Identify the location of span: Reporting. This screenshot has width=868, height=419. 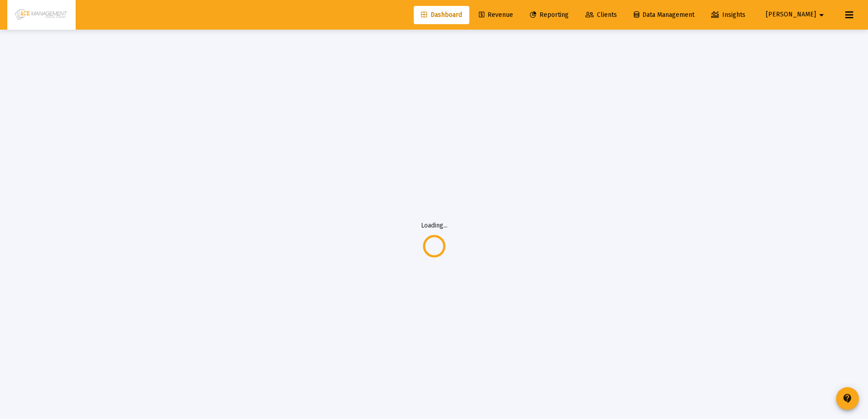
(549, 15).